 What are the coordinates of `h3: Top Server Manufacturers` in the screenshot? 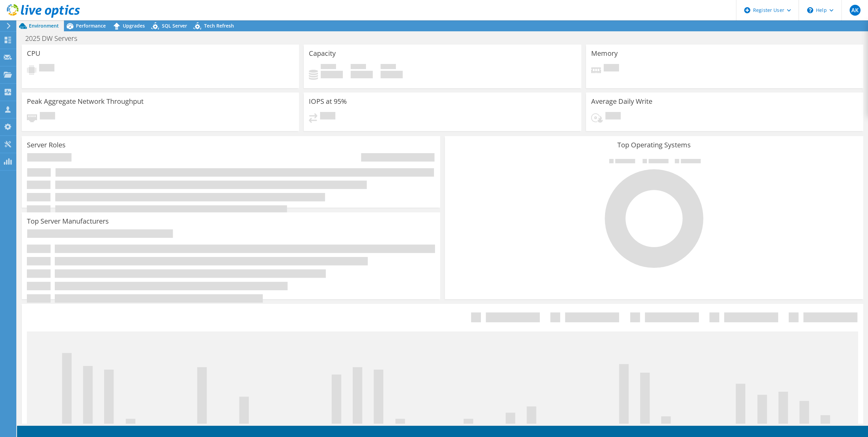 It's located at (68, 221).